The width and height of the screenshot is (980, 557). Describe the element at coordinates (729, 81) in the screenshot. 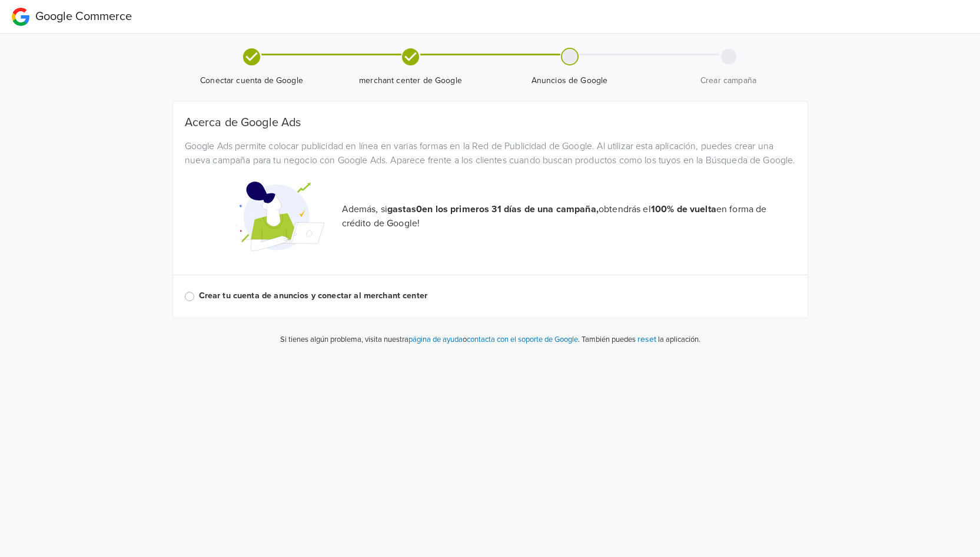

I see `span: Crear campaña` at that location.